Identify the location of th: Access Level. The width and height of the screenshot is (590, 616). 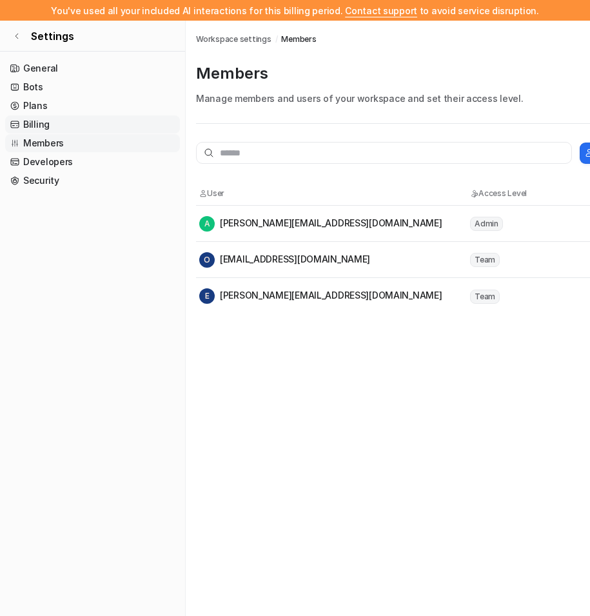
(528, 194).